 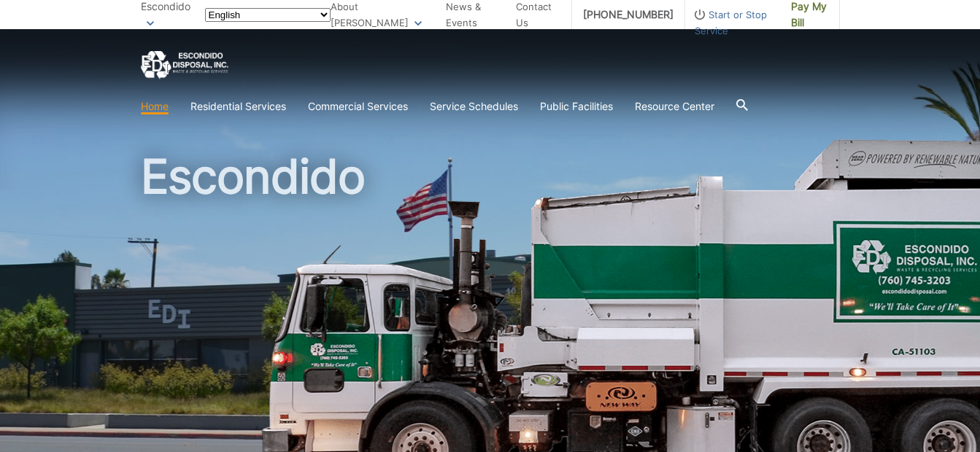 What do you see at coordinates (185, 64) in the screenshot?
I see `a: EDCD logo. Return to the homepage.` at bounding box center [185, 64].